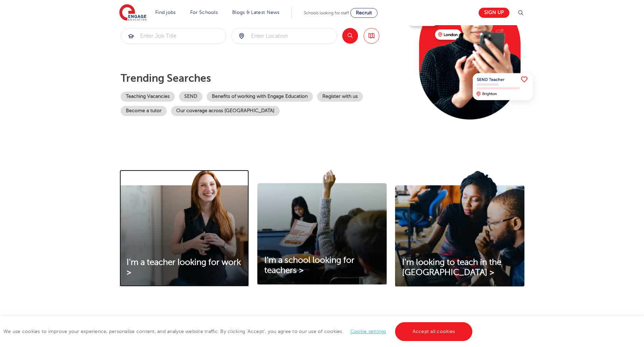  I want to click on a: SEND, so click(190, 97).